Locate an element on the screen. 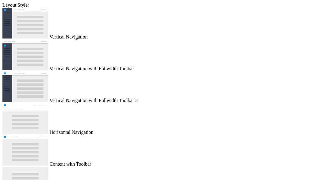 The image size is (313, 180). img: horizontal-nav.jpg is located at coordinates (25, 119).